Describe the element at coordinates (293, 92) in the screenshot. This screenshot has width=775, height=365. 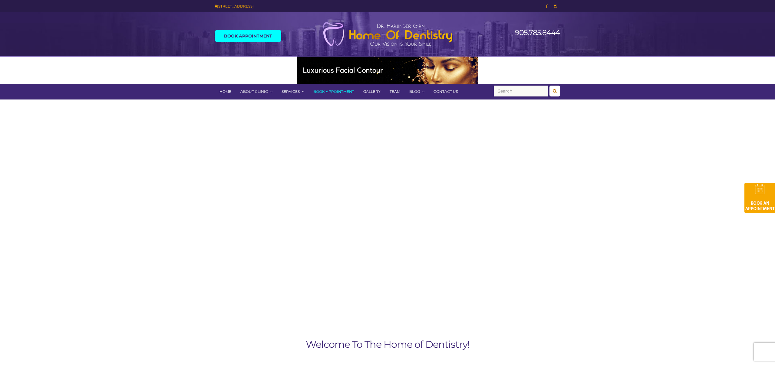
I see `a: Services` at that location.